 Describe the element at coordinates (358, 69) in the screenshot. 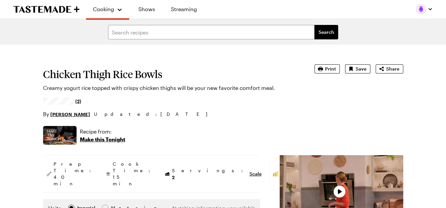

I see `button: Save recipe` at that location.